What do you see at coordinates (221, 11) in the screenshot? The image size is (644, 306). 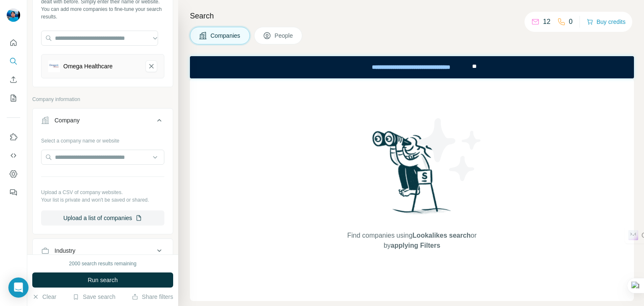 I see `div: Upgrade plan for full access to Surfe` at bounding box center [221, 11].